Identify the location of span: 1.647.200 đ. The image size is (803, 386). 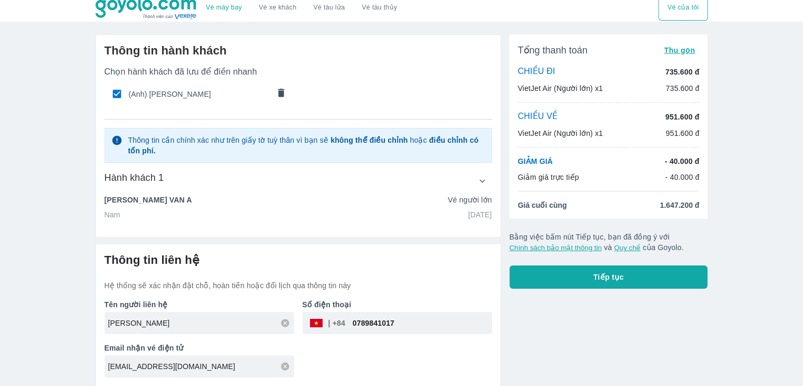
(680, 205).